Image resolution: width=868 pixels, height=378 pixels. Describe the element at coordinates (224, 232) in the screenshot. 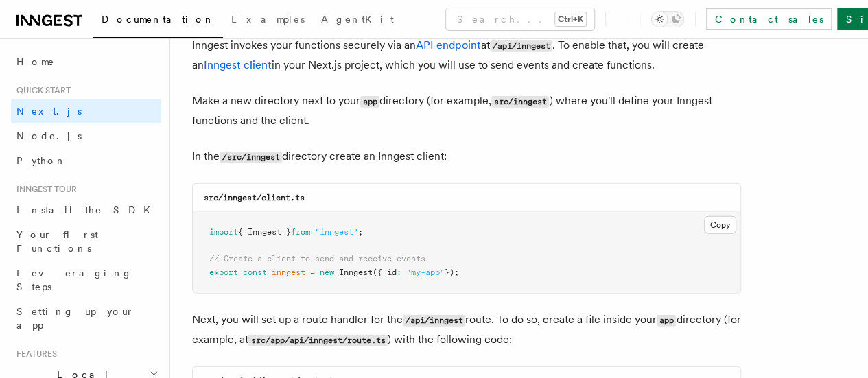

I see `span: import` at that location.